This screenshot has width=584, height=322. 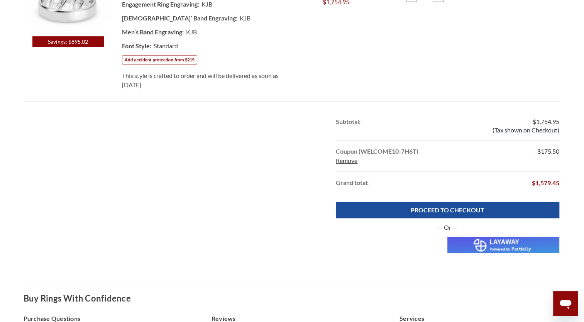 What do you see at coordinates (352, 182) in the screenshot?
I see `strong: Grand total:` at bounding box center [352, 182].